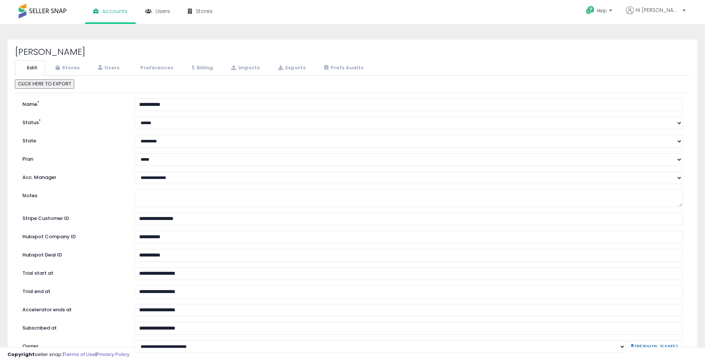 This screenshot has height=362, width=705. Describe the element at coordinates (202, 68) in the screenshot. I see `a: Billing` at that location.